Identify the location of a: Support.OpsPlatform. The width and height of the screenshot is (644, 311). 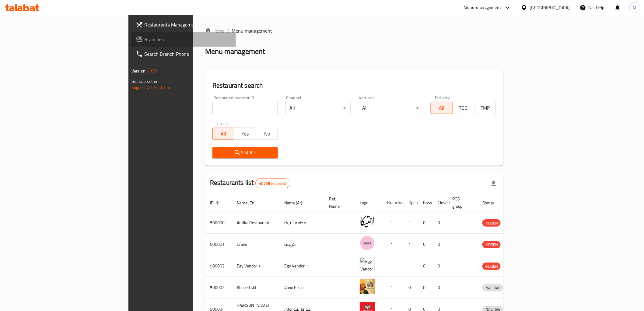
(151, 87).